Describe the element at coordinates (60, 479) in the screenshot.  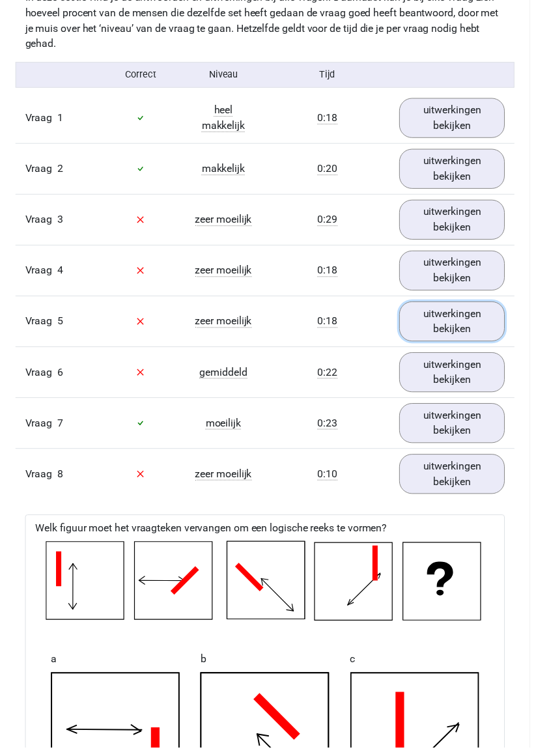
I see `span: 8` at that location.